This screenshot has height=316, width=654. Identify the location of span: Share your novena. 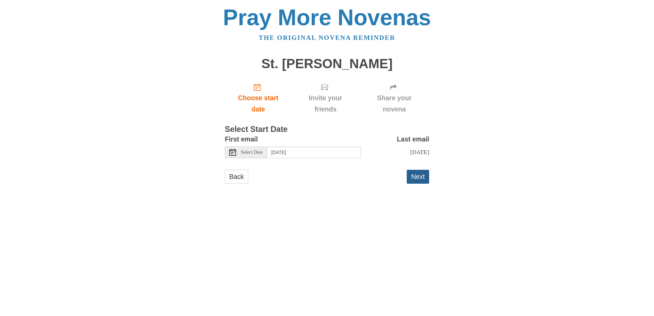
(394, 103).